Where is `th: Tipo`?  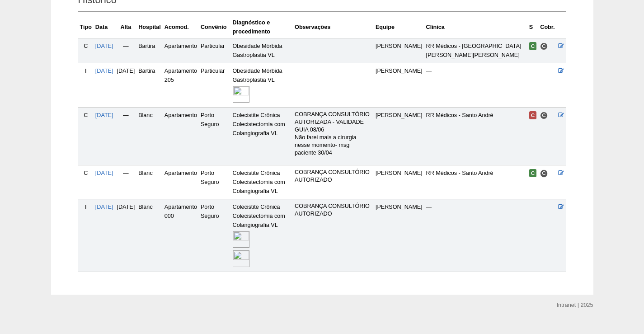 th: Tipo is located at coordinates (86, 27).